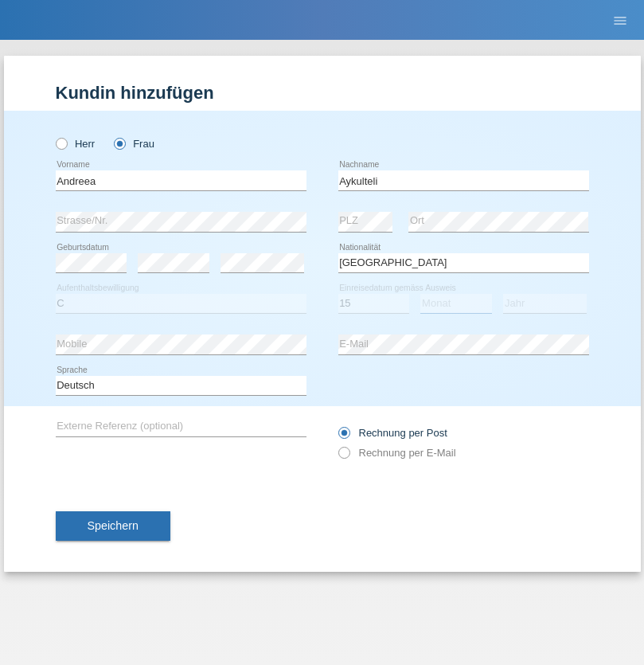 The height and width of the screenshot is (665, 644). What do you see at coordinates (343, 436) in the screenshot?
I see `input: Rechnung per Post` at bounding box center [343, 436].